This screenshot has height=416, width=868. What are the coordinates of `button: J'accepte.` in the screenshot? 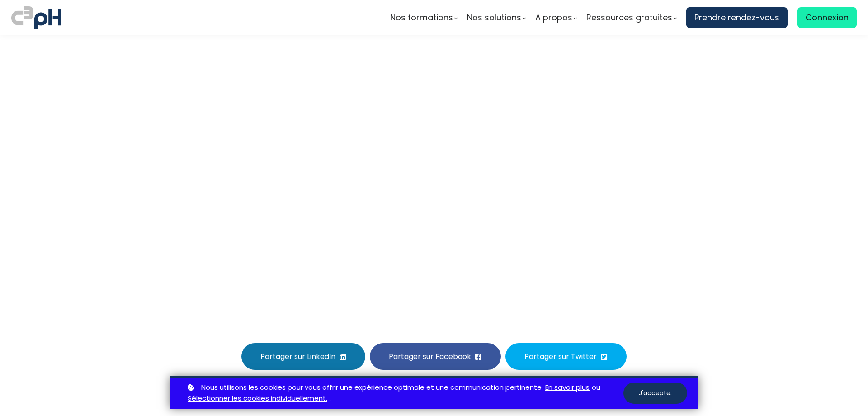 It's located at (655, 392).